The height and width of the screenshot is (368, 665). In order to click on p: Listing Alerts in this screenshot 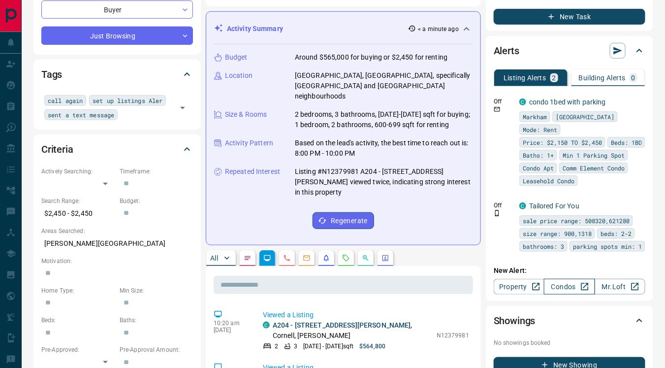, I will do `click(524, 78)`.